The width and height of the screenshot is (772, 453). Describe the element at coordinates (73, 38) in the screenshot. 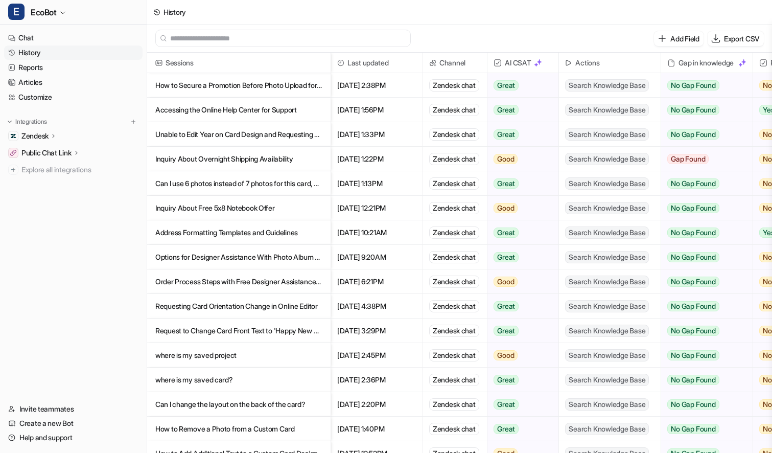

I see `a: Chat` at that location.